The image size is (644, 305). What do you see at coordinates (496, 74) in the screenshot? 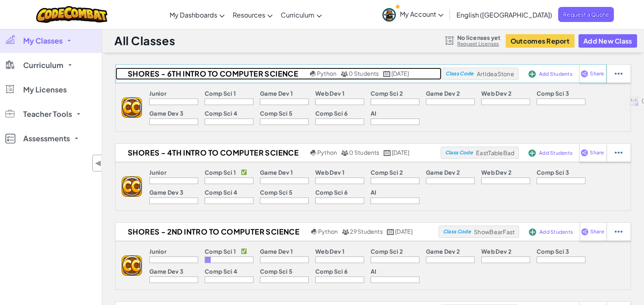
I see `span: ArtIdeaStone` at bounding box center [496, 74].